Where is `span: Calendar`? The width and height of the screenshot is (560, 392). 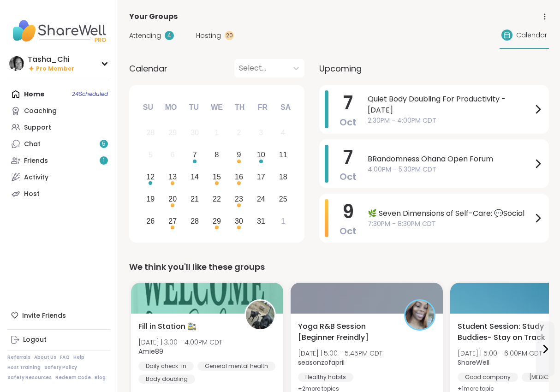
span: Calendar is located at coordinates (148, 68).